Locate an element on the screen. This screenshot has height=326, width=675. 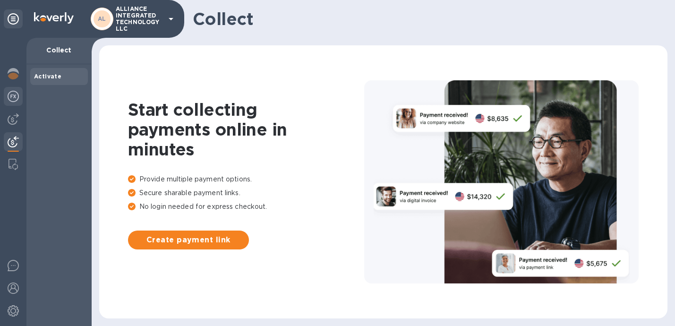
h1: Start collecting payments online in minutes is located at coordinates (246, 129).